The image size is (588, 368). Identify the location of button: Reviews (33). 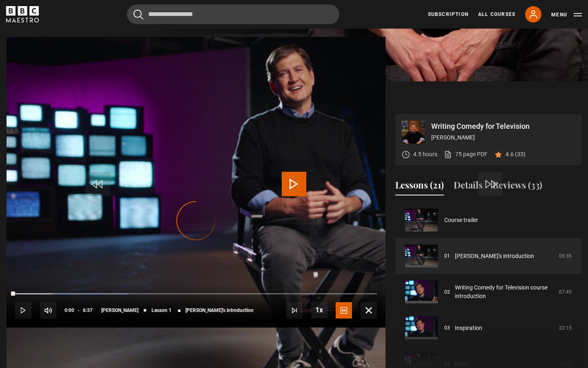
(518, 187).